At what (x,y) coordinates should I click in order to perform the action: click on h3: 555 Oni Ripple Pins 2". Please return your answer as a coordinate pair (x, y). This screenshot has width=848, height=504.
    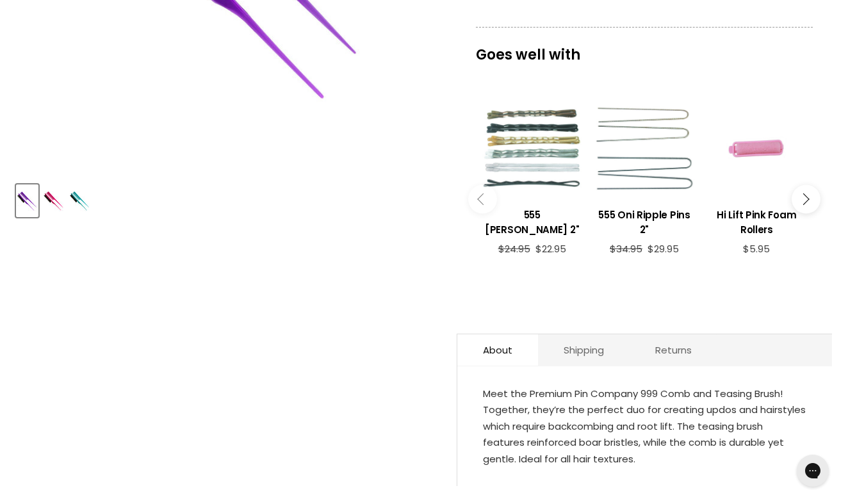
    Looking at the image, I should click on (643, 222).